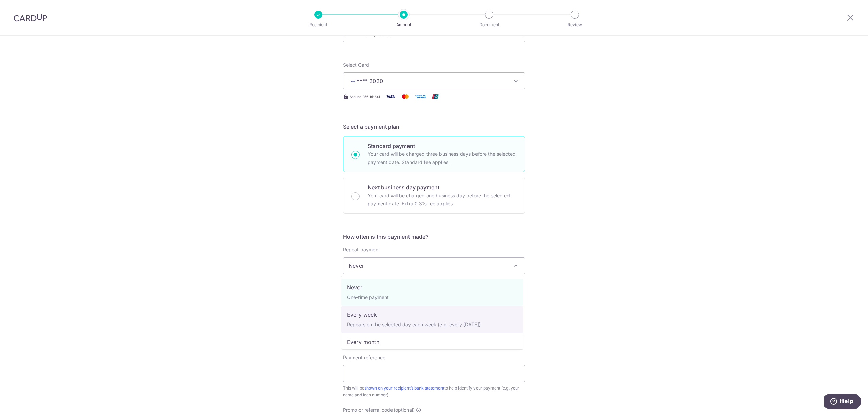 The width and height of the screenshot is (868, 414). I want to click on span: translation missing: en.payables.payment_networks.credit_card.summary.labels.select_card, so click(356, 65).